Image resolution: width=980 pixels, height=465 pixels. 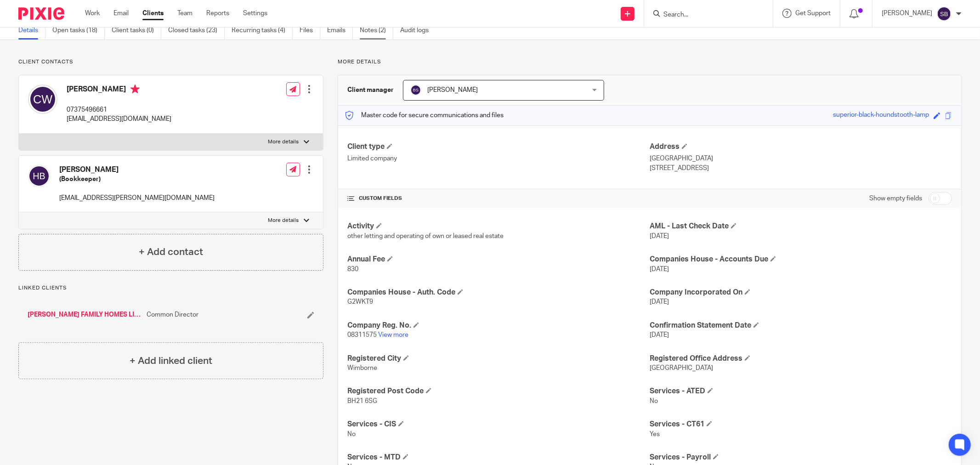 I want to click on h4: Registered Post Code, so click(x=498, y=391).